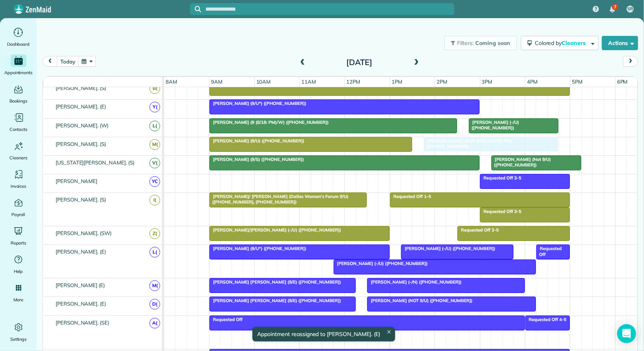 The height and width of the screenshot is (351, 644). Describe the element at coordinates (18, 179) in the screenshot. I see `a: Invoices` at that location.